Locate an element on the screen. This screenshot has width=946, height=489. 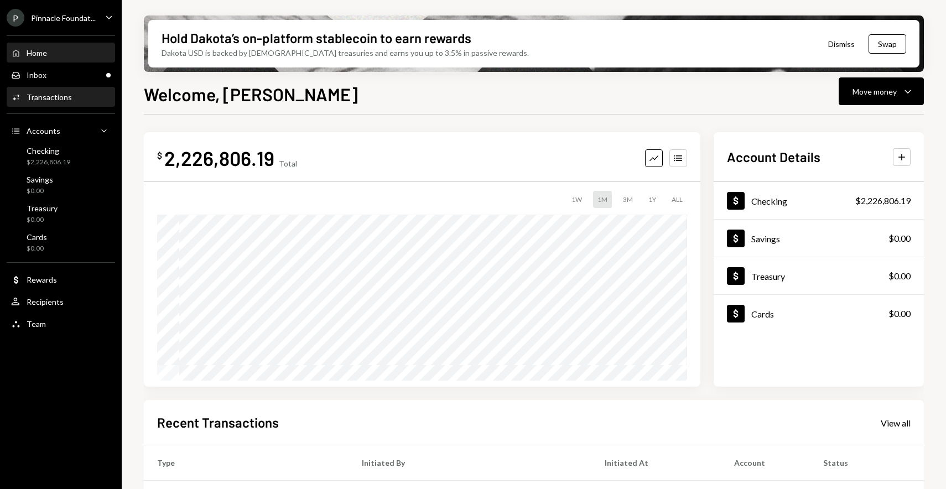
div: 2,226,806.19 is located at coordinates (219, 158).